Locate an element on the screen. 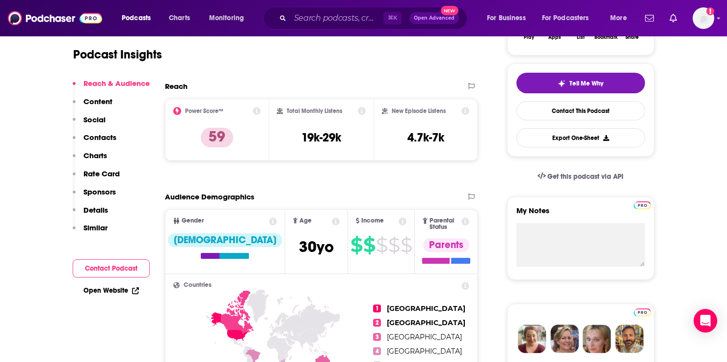 This screenshot has width=727, height=362. span: 2 is located at coordinates (377, 323).